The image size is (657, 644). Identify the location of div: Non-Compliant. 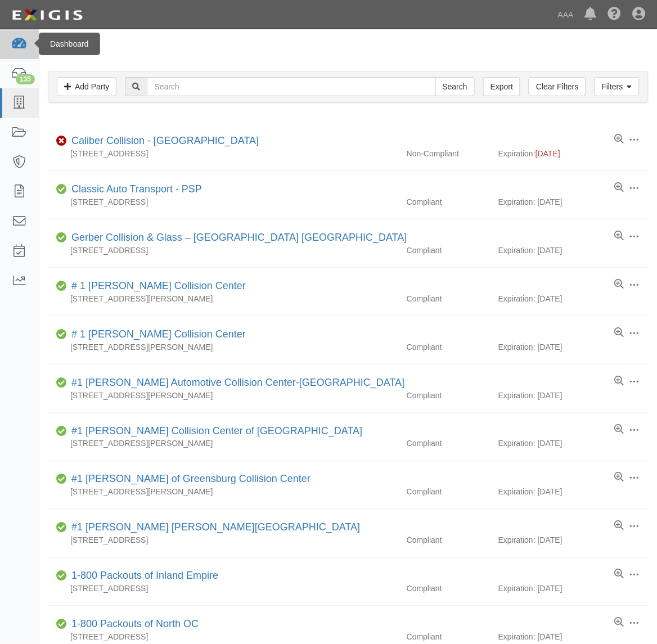
(449, 154).